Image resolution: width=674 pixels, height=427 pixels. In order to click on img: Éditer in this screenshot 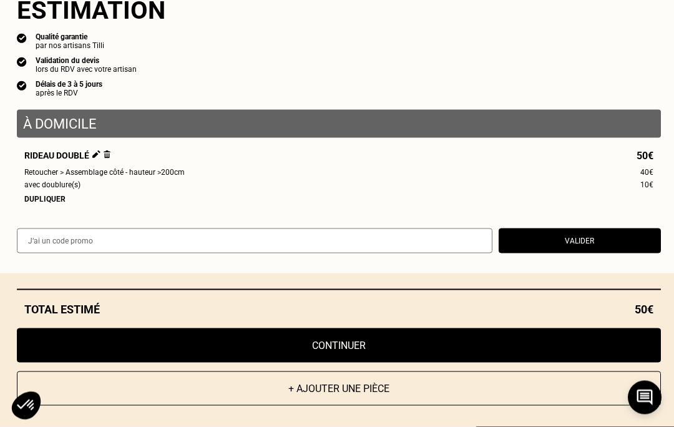, I will do `click(96, 154)`.